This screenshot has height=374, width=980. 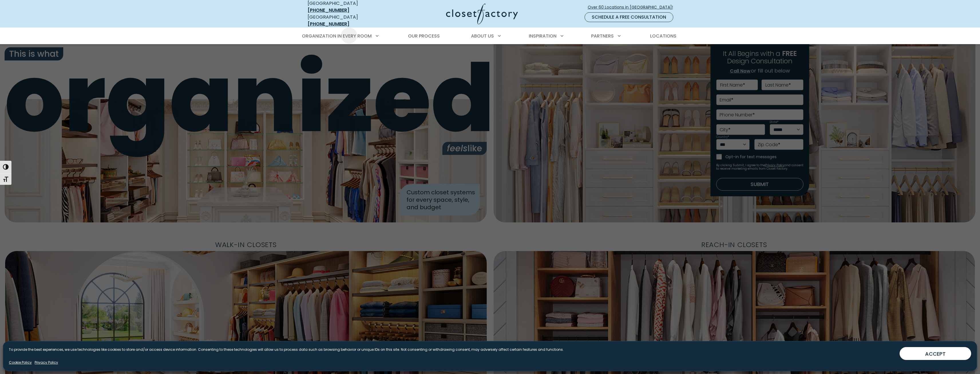 I want to click on a: Cookie Policy, so click(x=21, y=362).